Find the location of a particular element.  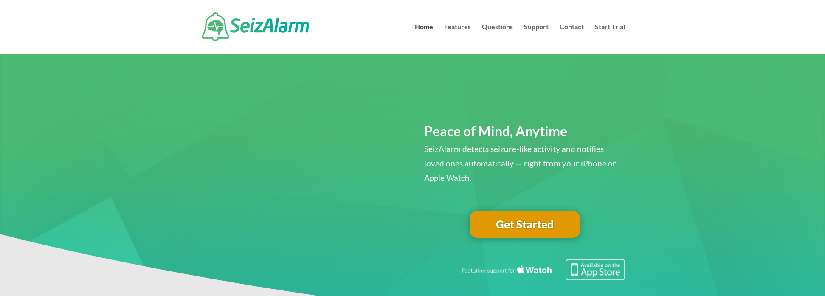

img: SeizAlarm is located at coordinates (255, 27).